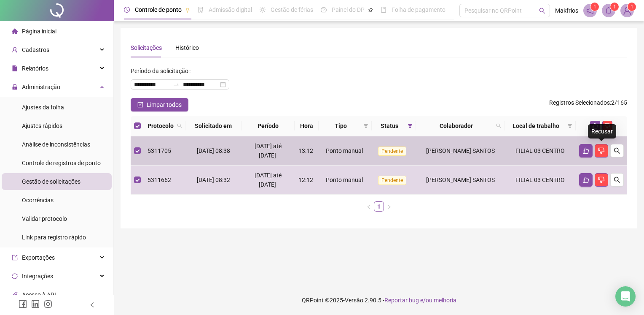 The height and width of the screenshot is (315, 644). I want to click on span: api, so click(15, 295).